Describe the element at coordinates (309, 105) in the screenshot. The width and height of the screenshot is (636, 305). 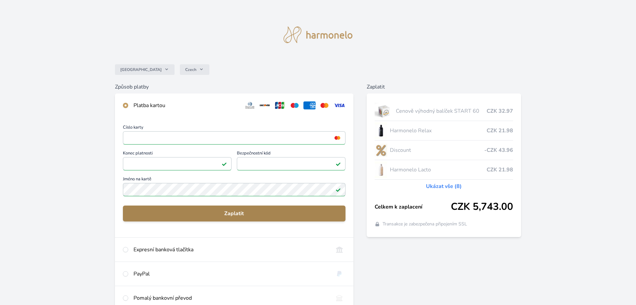
I see `img: amex.svg` at that location.